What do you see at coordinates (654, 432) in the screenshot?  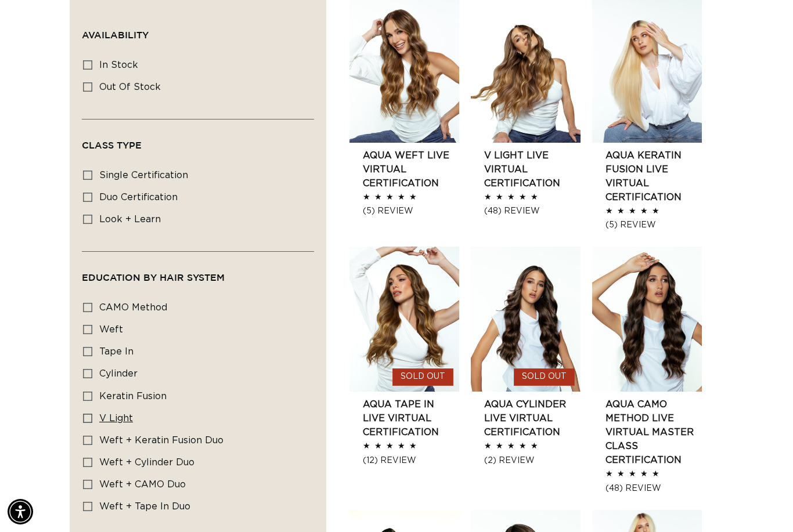 I see `a: AQUA CAMO Method LIVE VIRTUAL Master Class Certification` at bounding box center [654, 432].